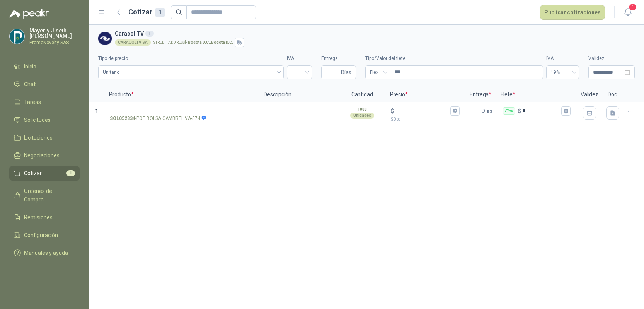 Image resolution: width=644 pixels, height=309 pixels. What do you see at coordinates (628, 13) in the screenshot?
I see `button: 1` at bounding box center [628, 13].